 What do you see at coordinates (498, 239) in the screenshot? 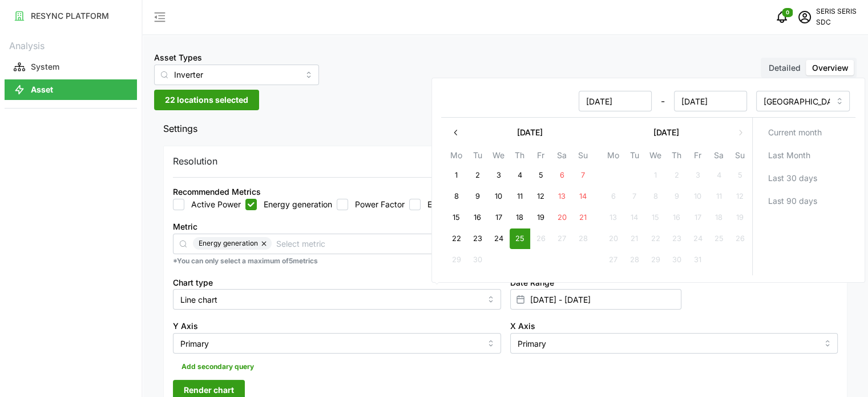
I see `button: 24 September 2025` at bounding box center [498, 239].